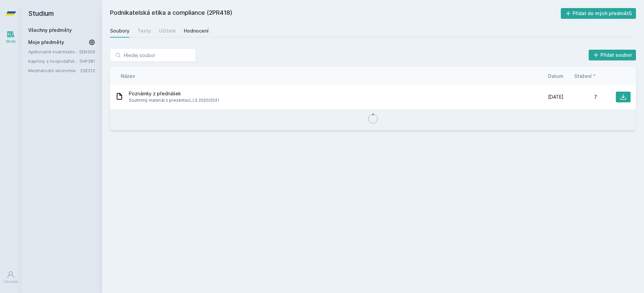 This screenshot has height=293, width=644. Describe the element at coordinates (87, 51) in the screenshot. I see `a: 5EN306` at that location.